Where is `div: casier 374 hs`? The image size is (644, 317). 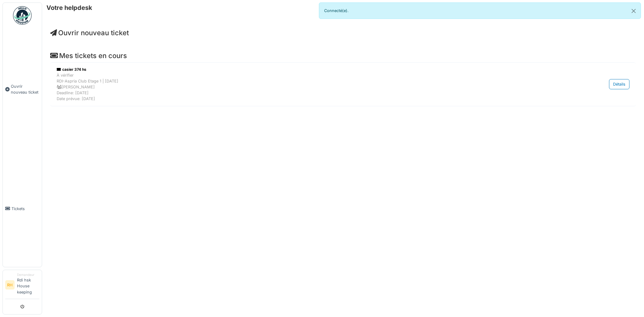
div: casier 374 hs is located at coordinates (303, 70).